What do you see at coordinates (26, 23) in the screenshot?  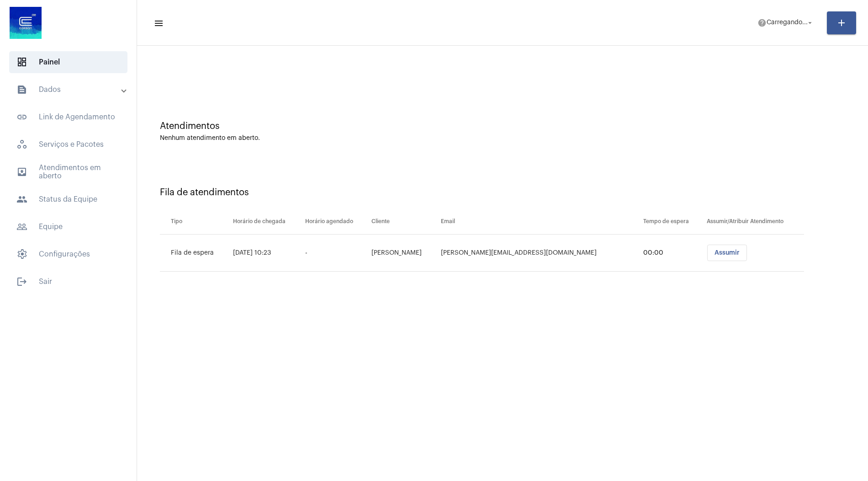 I see `img: d4669ae0-8c07-2337-4f67-34b0df7f5ae4.jpeg` at bounding box center [26, 23].